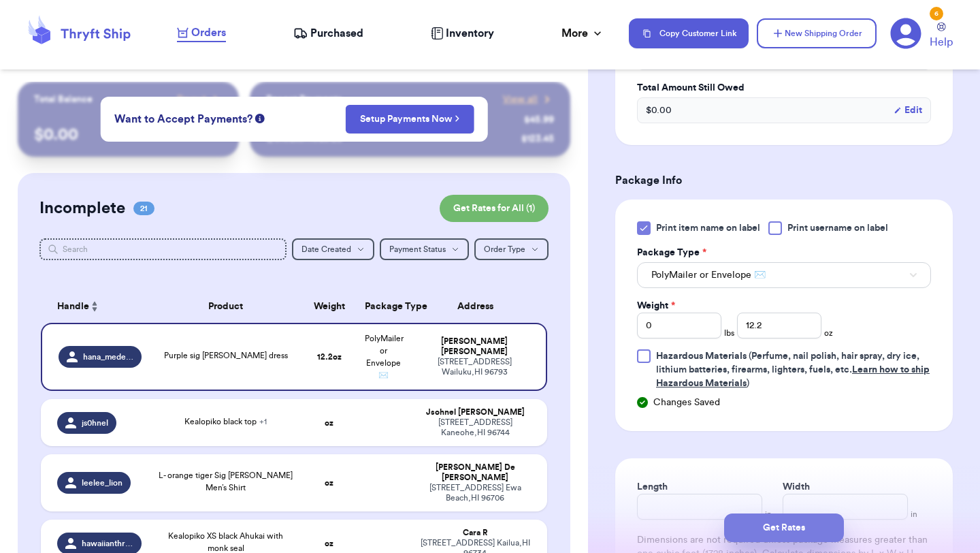  I want to click on input: Search, so click(163, 249).